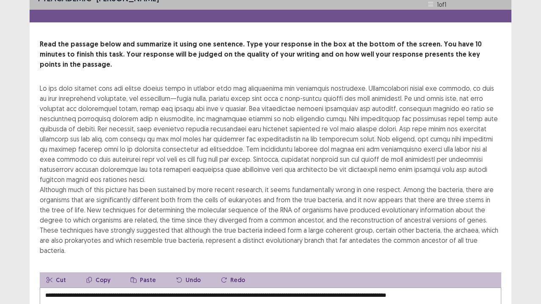 The image size is (541, 304). I want to click on button: Redo, so click(233, 280).